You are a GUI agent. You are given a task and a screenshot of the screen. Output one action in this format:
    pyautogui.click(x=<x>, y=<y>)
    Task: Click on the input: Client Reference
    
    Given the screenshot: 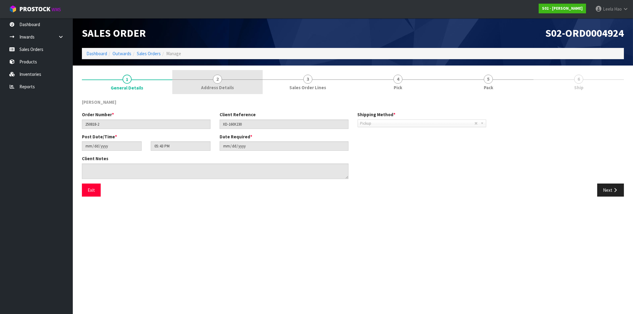 What is the action you would take?
    pyautogui.click(x=284, y=124)
    